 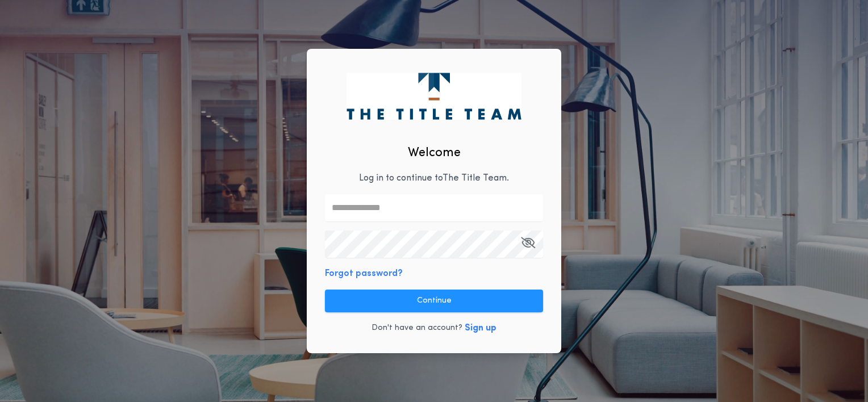 I want to click on button: Sign up, so click(x=481, y=328).